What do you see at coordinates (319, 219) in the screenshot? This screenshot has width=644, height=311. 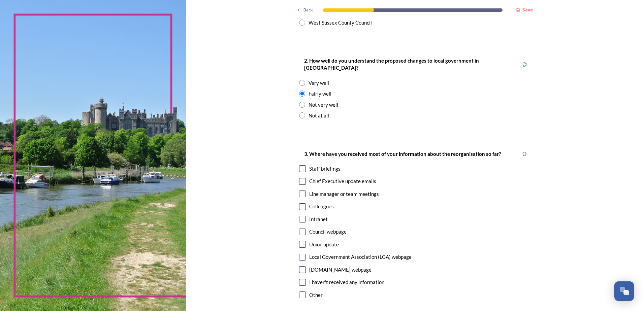 I see `div: Intranet` at bounding box center [319, 219].